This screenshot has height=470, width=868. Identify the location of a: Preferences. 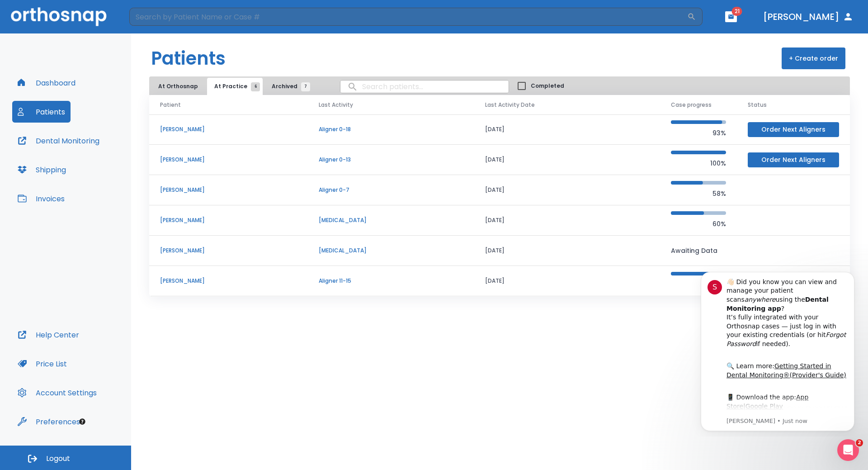
(48, 422).